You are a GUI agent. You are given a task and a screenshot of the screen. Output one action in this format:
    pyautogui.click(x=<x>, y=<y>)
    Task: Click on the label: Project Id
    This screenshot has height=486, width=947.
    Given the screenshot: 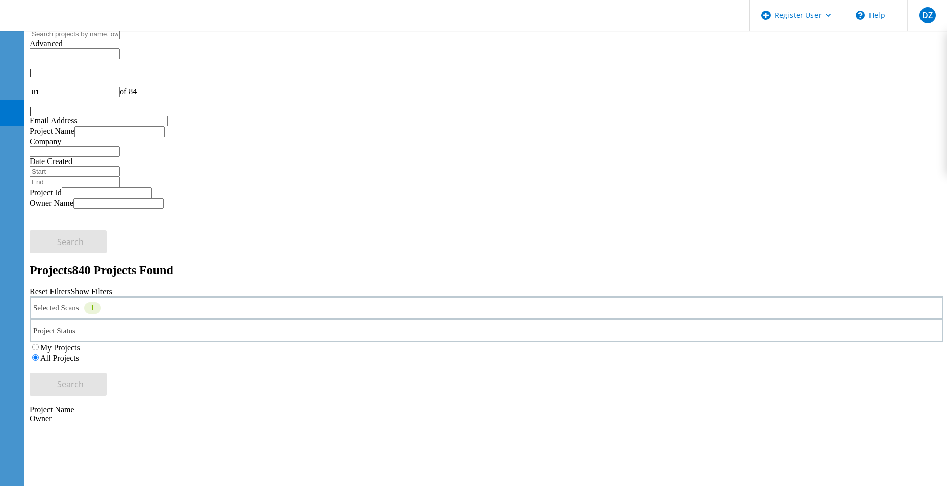 What is the action you would take?
    pyautogui.click(x=45, y=192)
    